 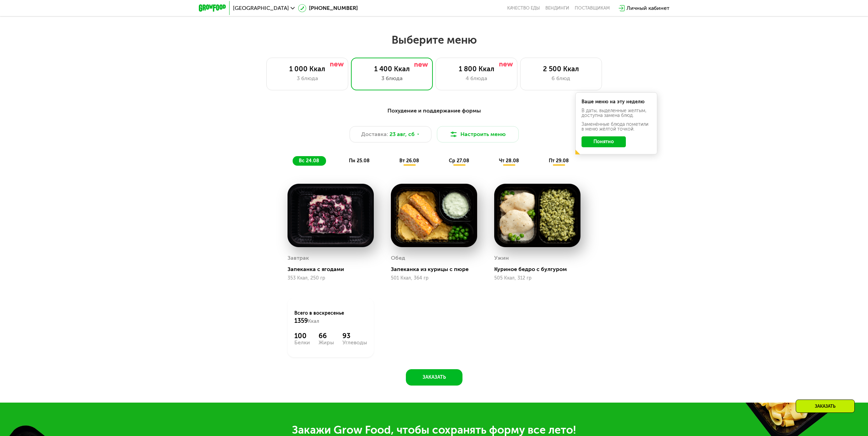 What do you see at coordinates (559, 161) in the screenshot?
I see `span: пт 29.08` at bounding box center [559, 161].